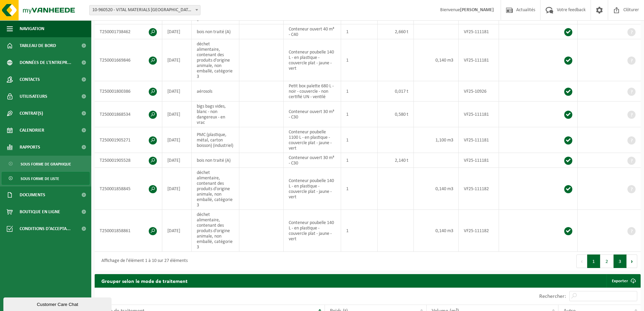 This screenshot has width=644, height=311. I want to click on span: Utilisateurs, so click(33, 96).